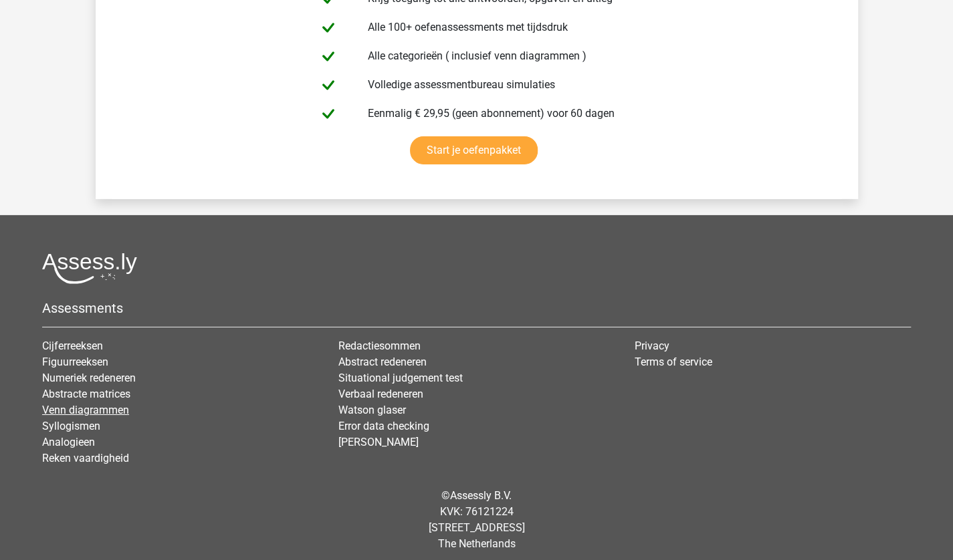 This screenshot has height=560, width=953. What do you see at coordinates (90, 268) in the screenshot?
I see `img: Assessly logo` at bounding box center [90, 268].